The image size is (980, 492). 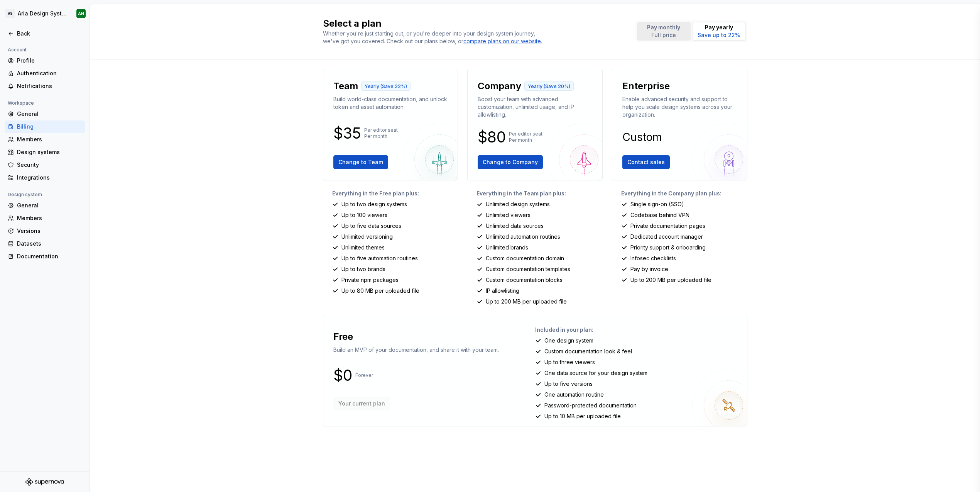 What do you see at coordinates (646, 162) in the screenshot?
I see `span: Contact sales` at bounding box center [646, 162].